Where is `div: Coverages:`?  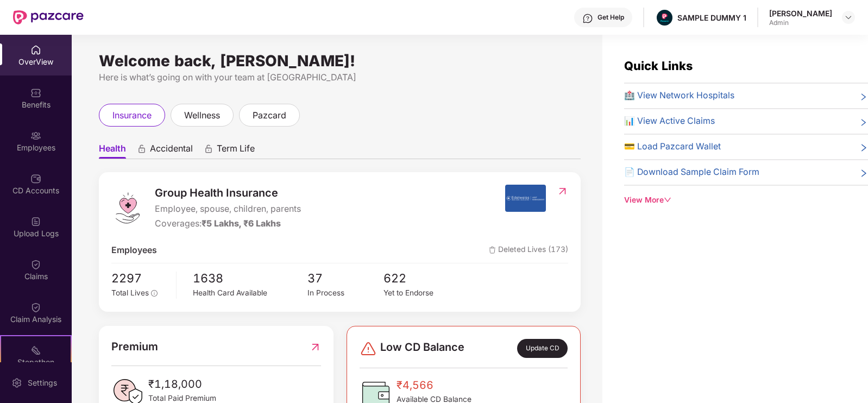 div: Coverages: is located at coordinates (228, 224).